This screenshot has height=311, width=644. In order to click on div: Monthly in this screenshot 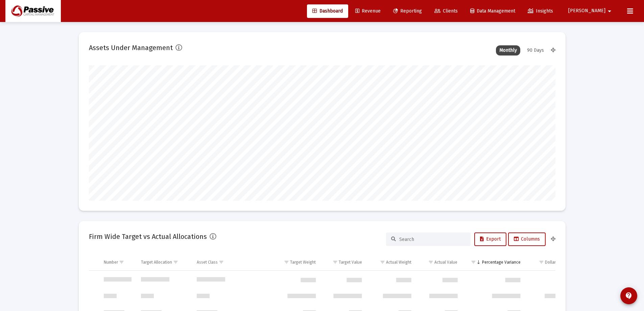, I will do `click(508, 51)`.